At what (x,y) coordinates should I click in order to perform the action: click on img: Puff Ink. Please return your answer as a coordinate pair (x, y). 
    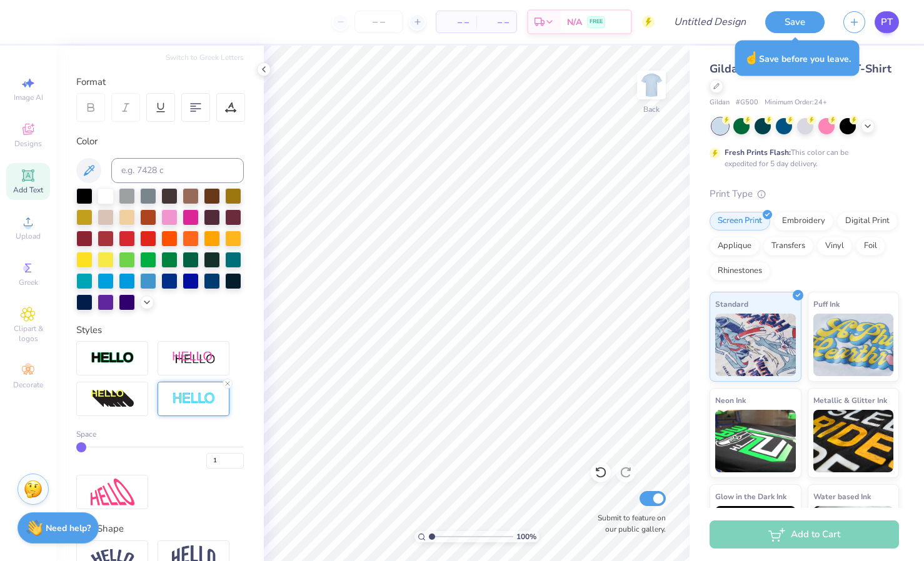
    Looking at the image, I should click on (853, 345).